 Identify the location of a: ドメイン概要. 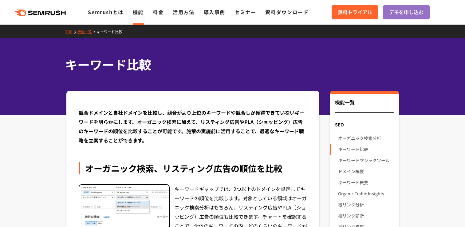
(366, 171).